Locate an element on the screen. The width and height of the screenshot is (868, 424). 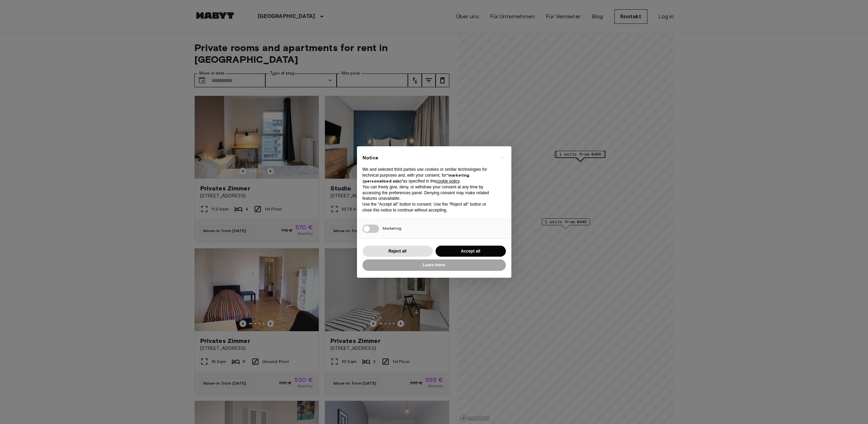
span: Marketing is located at coordinates (392, 228).